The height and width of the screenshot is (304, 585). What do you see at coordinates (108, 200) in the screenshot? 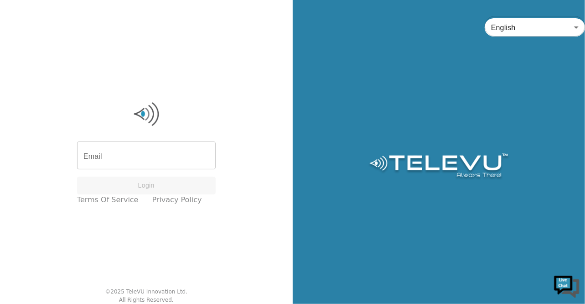
I see `a: Terms of Service` at bounding box center [108, 200].